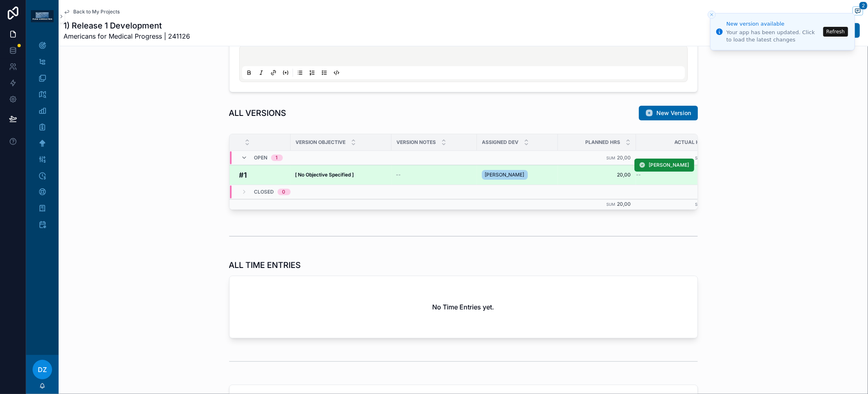 This screenshot has height=394, width=868. Describe the element at coordinates (691, 142) in the screenshot. I see `span: Actual Hrs` at that location.